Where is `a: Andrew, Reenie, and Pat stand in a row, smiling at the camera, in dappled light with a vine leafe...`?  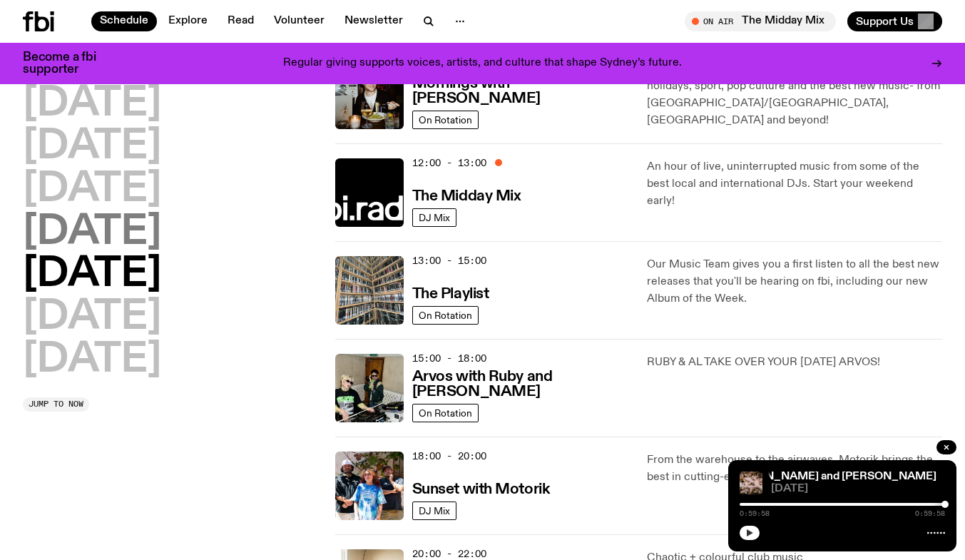
a: Andrew, Reenie, and Pat stand in a row, smiling at the camera, in dappled light with a vine leafe... is located at coordinates (370, 485).